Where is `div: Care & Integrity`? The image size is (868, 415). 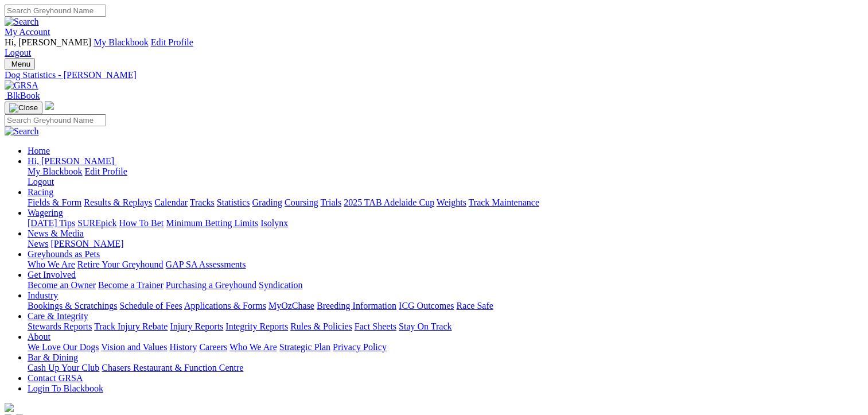
div: Care & Integrity is located at coordinates (445, 326).